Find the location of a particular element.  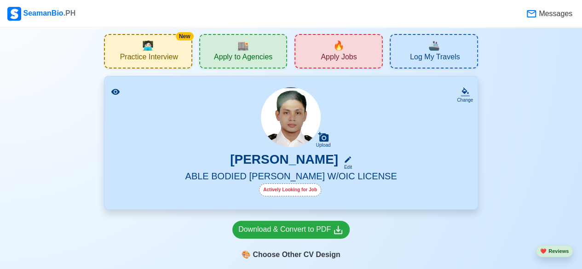

div: Choose Other CV Design is located at coordinates (291, 255).